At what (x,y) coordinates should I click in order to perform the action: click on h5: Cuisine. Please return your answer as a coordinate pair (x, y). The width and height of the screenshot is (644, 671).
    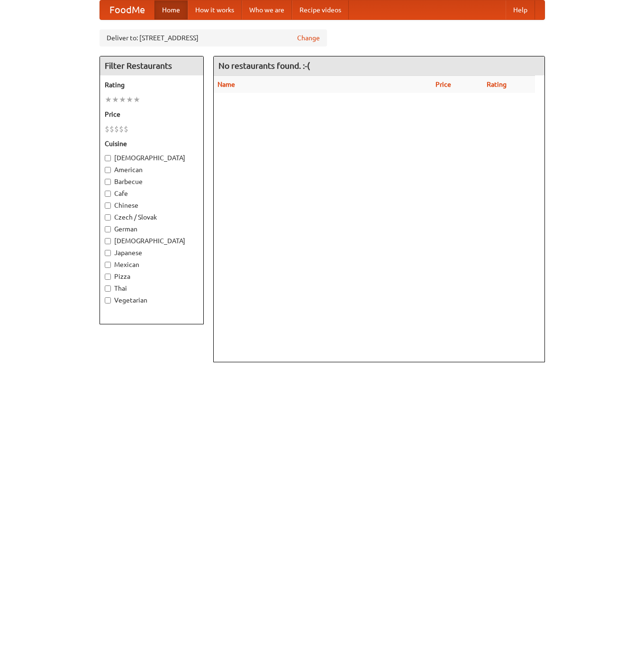
    Looking at the image, I should click on (152, 144).